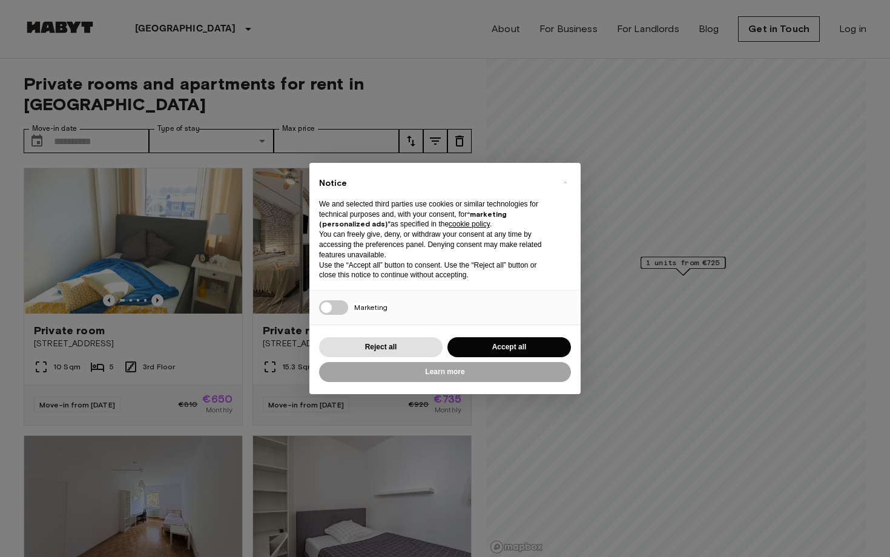 The image size is (890, 557). Describe the element at coordinates (371, 307) in the screenshot. I see `span: Marketing` at that location.